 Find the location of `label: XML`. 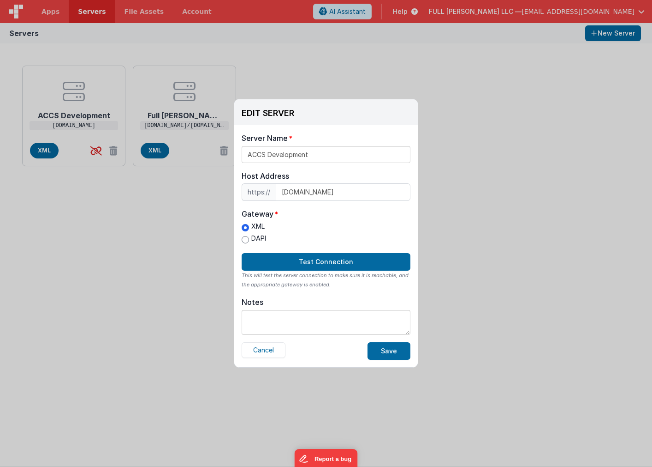

label: XML is located at coordinates (254, 226).